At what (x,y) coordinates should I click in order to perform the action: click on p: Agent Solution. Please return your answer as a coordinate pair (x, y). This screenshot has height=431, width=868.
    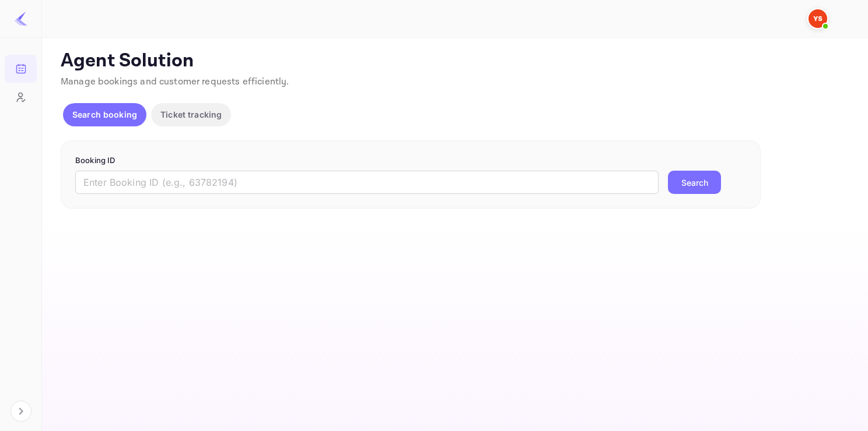
    Looking at the image, I should click on (454, 61).